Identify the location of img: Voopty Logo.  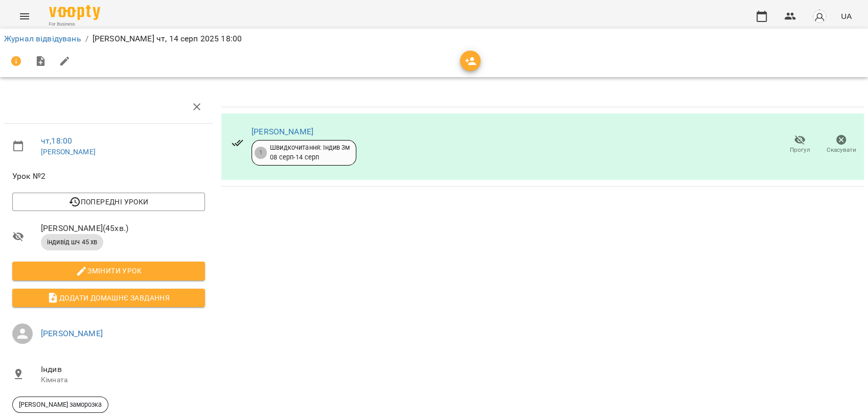
(74, 12).